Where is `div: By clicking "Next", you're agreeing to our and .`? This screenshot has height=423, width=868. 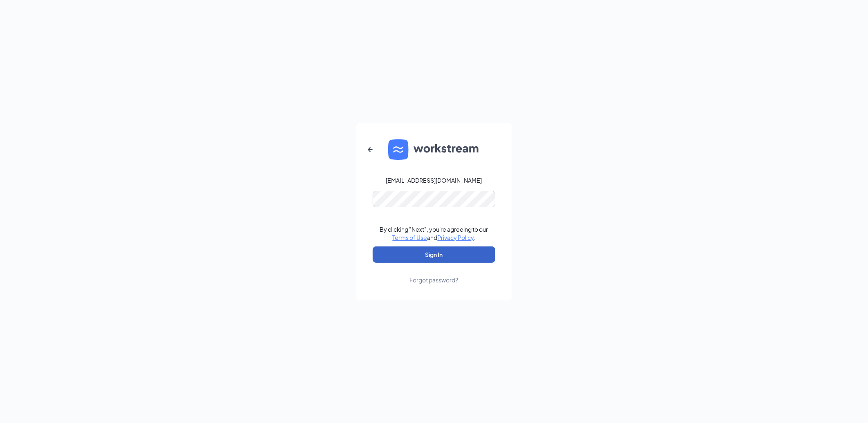 div: By clicking "Next", you're agreeing to our and . is located at coordinates (434, 233).